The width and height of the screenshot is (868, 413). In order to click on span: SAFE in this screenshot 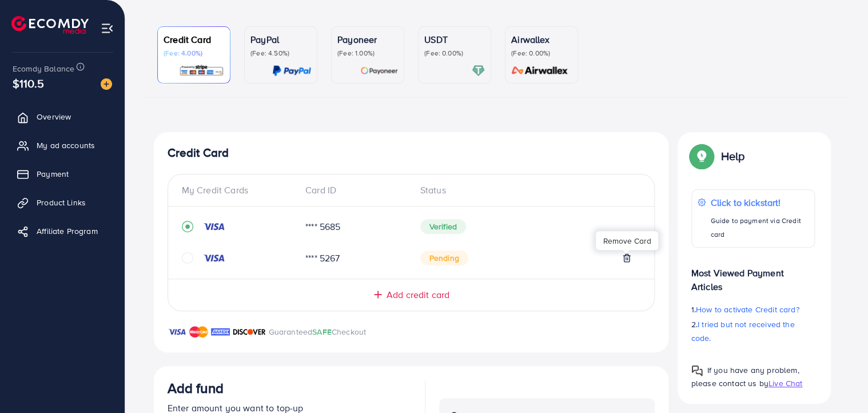, I will do `click(322, 332)`.